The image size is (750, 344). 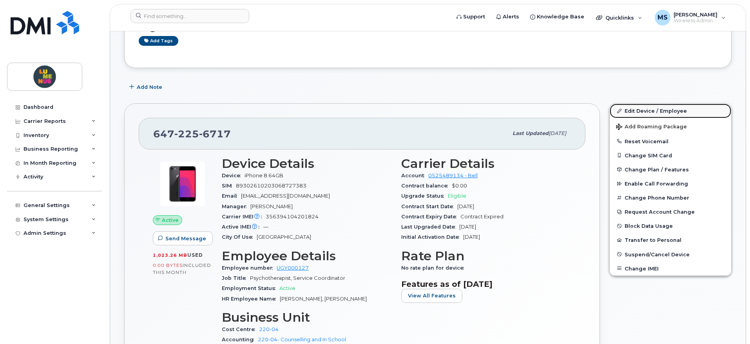 What do you see at coordinates (557, 17) in the screenshot?
I see `a: Knowledge Base` at bounding box center [557, 17].